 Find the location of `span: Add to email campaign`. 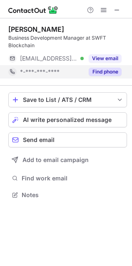

span: Add to email campaign is located at coordinates (55, 160).